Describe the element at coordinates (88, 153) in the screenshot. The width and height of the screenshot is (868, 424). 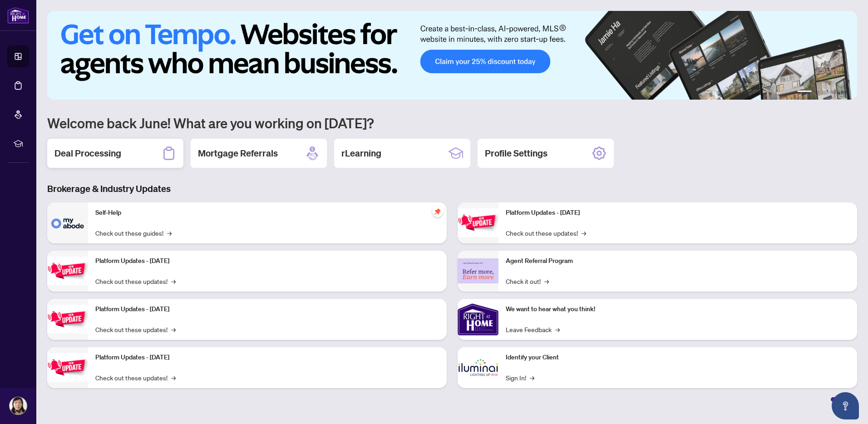
I see `h2: Deal Processing` at that location.